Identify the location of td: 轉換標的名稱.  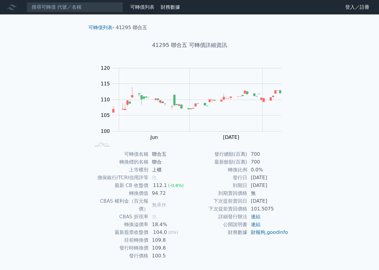
(119, 162).